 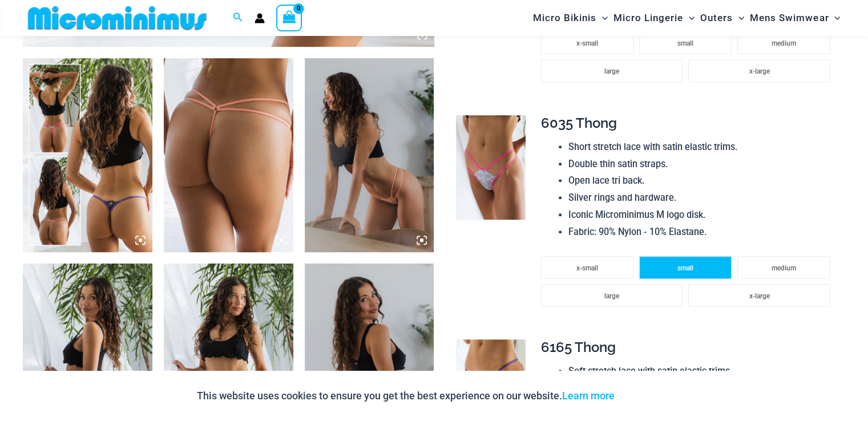 What do you see at coordinates (578, 347) in the screenshot?
I see `span: 6165 Thong` at bounding box center [578, 347].